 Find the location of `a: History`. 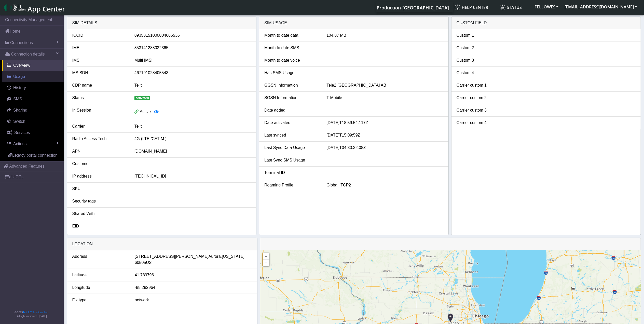

a: History is located at coordinates (33, 88).